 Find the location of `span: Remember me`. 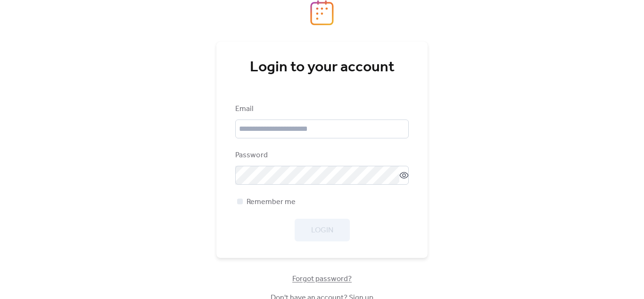

span: Remember me is located at coordinates (271, 202).